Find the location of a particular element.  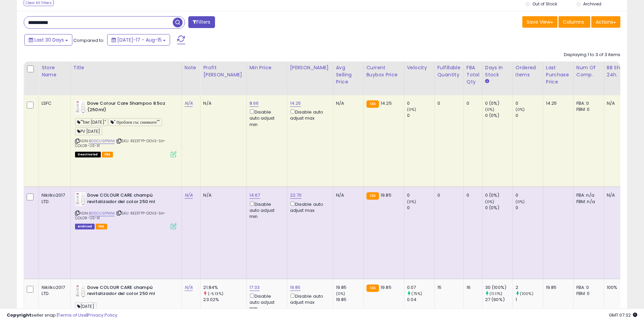

div: Velocity is located at coordinates (419, 68).